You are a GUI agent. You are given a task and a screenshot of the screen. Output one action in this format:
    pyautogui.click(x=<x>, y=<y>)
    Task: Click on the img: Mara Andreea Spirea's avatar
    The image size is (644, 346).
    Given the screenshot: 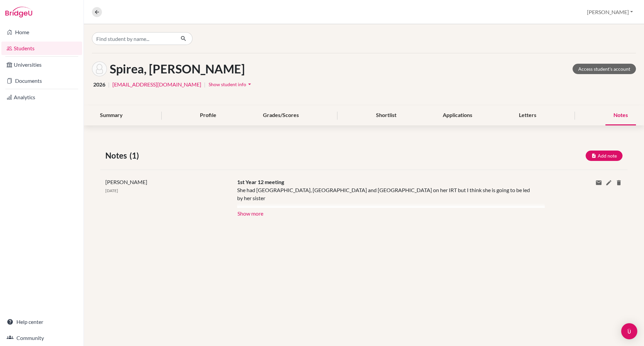 What is the action you would take?
    pyautogui.click(x=100, y=69)
    